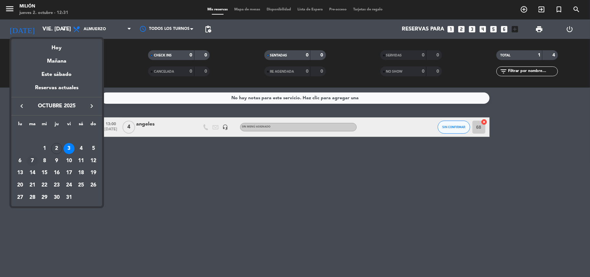 The image size is (590, 277). I want to click on button: keyboard_arrow_right, so click(92, 106).